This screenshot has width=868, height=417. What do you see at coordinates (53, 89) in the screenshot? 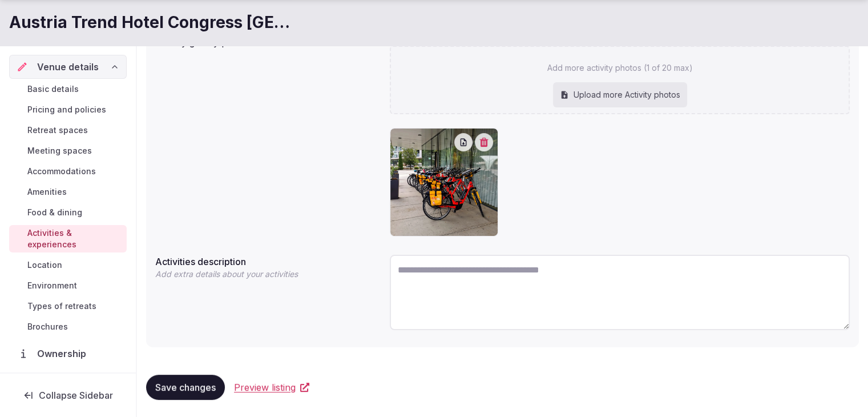
I see `span: Basic details` at bounding box center [53, 89].